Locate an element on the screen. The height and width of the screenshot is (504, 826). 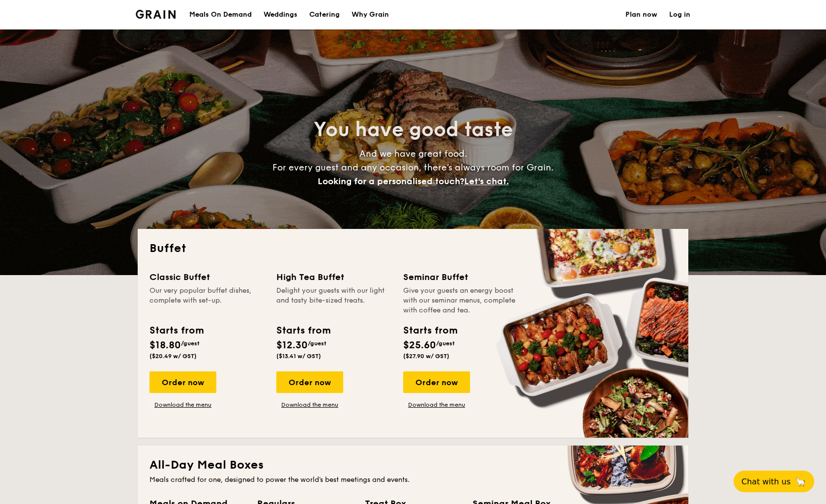
div: Seminar Buffet is located at coordinates (461, 277).